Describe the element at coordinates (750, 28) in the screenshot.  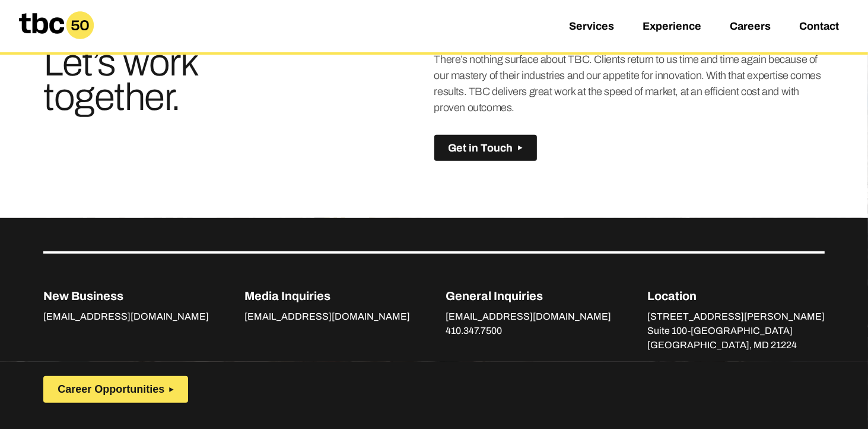
I see `a: Careers` at that location.